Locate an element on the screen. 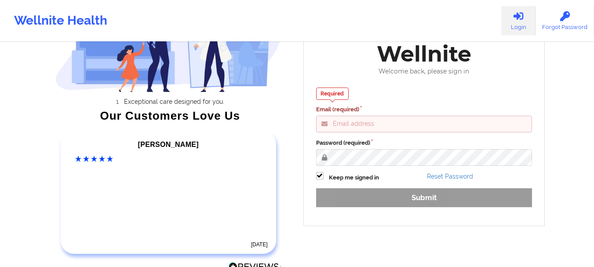 This screenshot has height=267, width=594. a: Forgot Password is located at coordinates (565, 21).